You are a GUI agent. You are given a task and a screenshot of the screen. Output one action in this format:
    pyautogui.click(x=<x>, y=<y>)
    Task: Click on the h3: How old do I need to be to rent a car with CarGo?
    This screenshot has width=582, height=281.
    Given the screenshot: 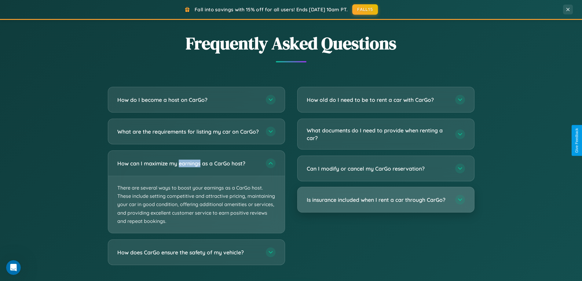 What is the action you would take?
    pyautogui.click(x=378, y=100)
    